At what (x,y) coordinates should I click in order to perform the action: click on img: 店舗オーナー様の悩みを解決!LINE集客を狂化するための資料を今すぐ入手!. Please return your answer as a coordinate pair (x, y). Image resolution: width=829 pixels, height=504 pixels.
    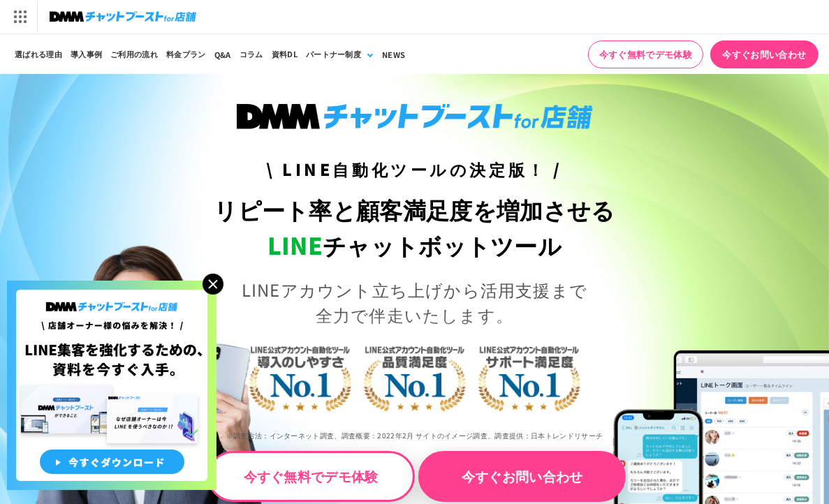
    Looking at the image, I should click on (111, 385).